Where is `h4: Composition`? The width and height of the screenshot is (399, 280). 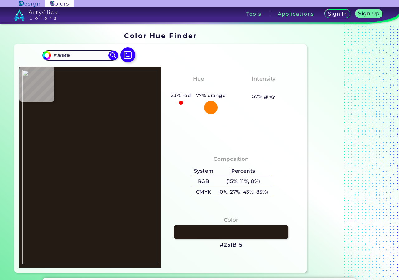 h4: Composition is located at coordinates (231, 159).